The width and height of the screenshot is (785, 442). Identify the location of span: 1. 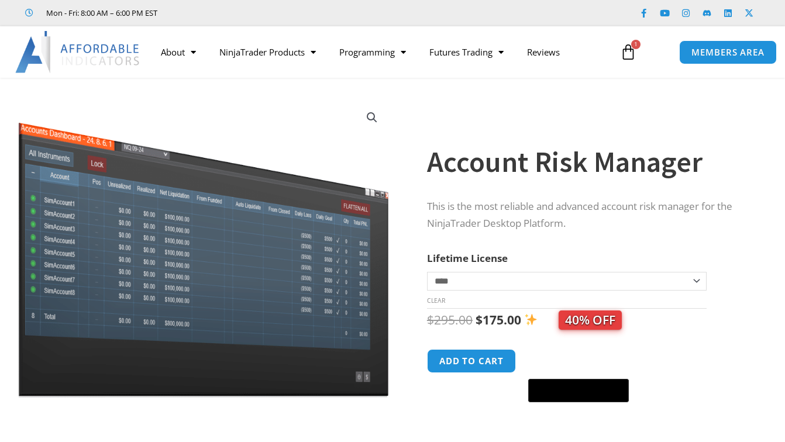
(636, 44).